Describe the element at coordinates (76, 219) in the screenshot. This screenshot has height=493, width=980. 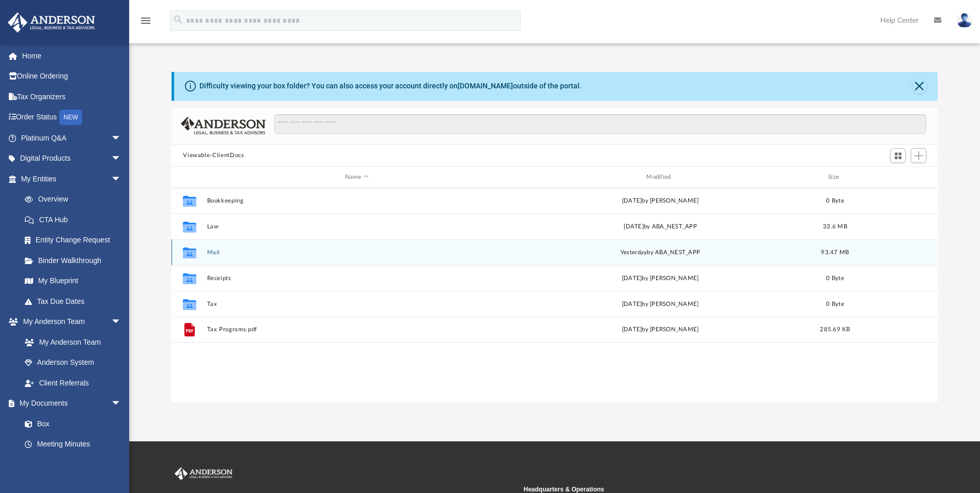
I see `a: CTA Hub` at that location.